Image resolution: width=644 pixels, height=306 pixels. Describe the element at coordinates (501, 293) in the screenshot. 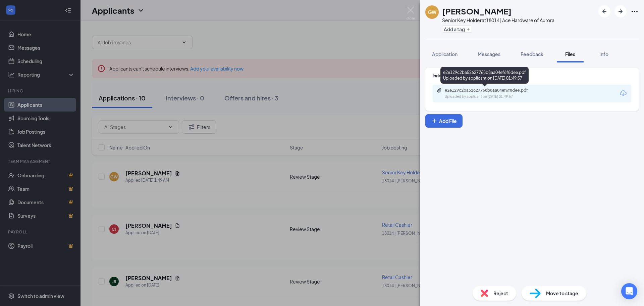

I see `span: Reject` at that location.